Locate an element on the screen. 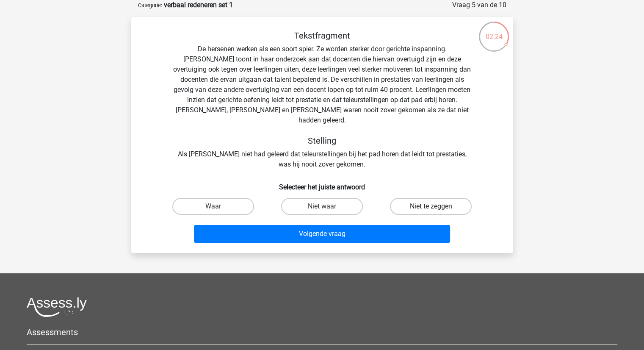 The width and height of the screenshot is (644, 350). strong: verbaal redeneren set 1 is located at coordinates (198, 5).